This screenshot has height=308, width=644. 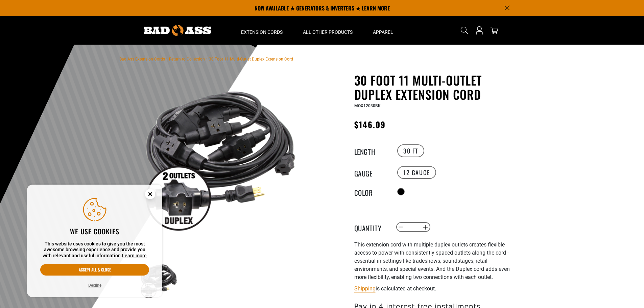 I want to click on summary: Extension Cords, so click(x=262, y=31).